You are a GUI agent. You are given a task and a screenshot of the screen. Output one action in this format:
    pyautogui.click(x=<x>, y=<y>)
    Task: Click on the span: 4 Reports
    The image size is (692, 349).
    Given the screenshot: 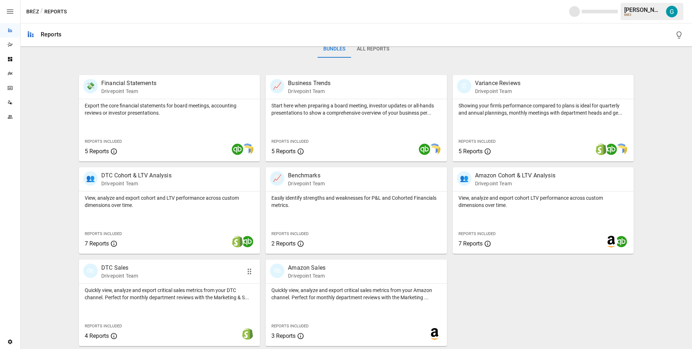 What is the action you would take?
    pyautogui.click(x=97, y=335)
    